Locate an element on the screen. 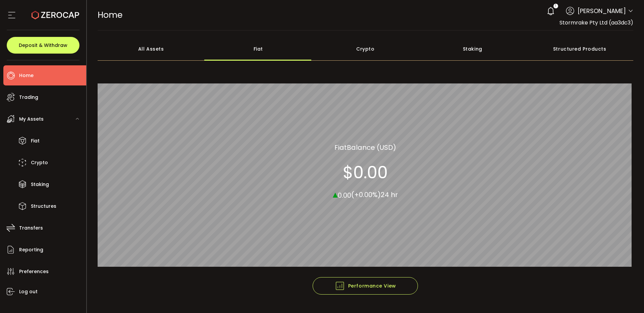  span: Structures is located at coordinates (43, 206).